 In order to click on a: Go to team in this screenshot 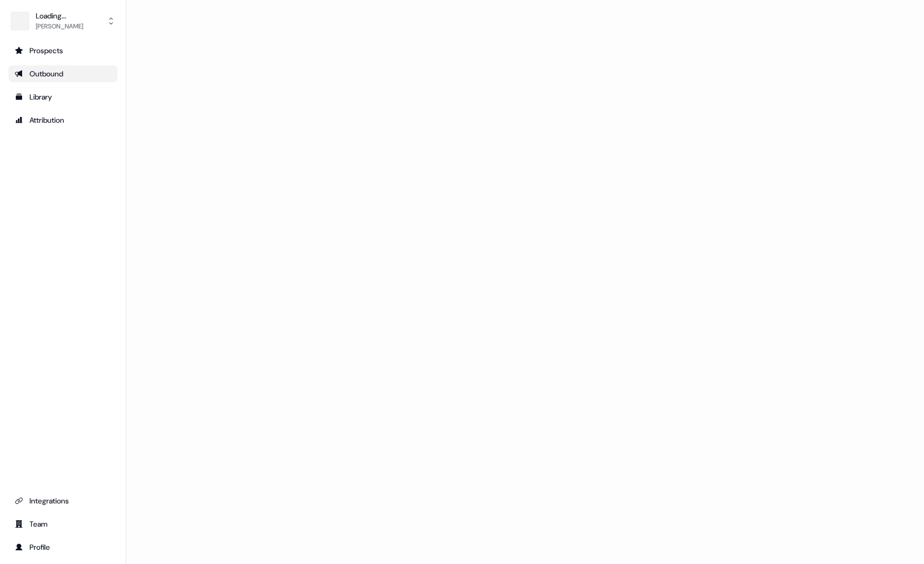, I will do `click(63, 524)`.